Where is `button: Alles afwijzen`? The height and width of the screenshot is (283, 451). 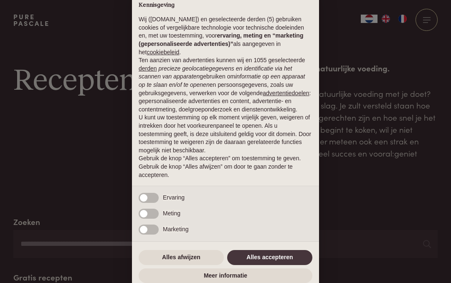
button: Alles afwijzen is located at coordinates (181, 258).